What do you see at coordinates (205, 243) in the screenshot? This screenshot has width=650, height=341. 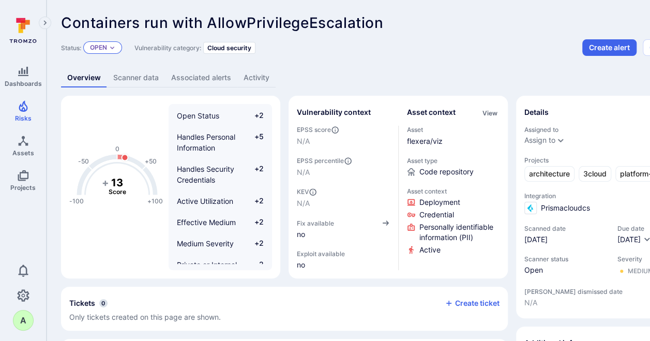 I see `span: Medium Severity` at bounding box center [205, 243].